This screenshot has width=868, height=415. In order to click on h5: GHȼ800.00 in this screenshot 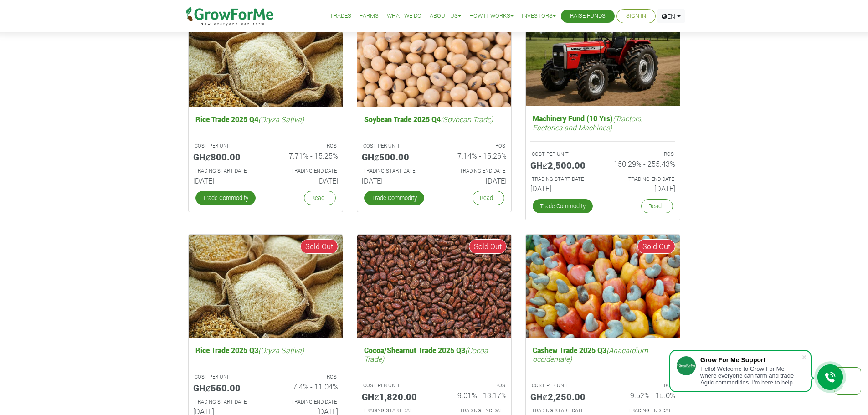, I will do `click(226, 157)`.